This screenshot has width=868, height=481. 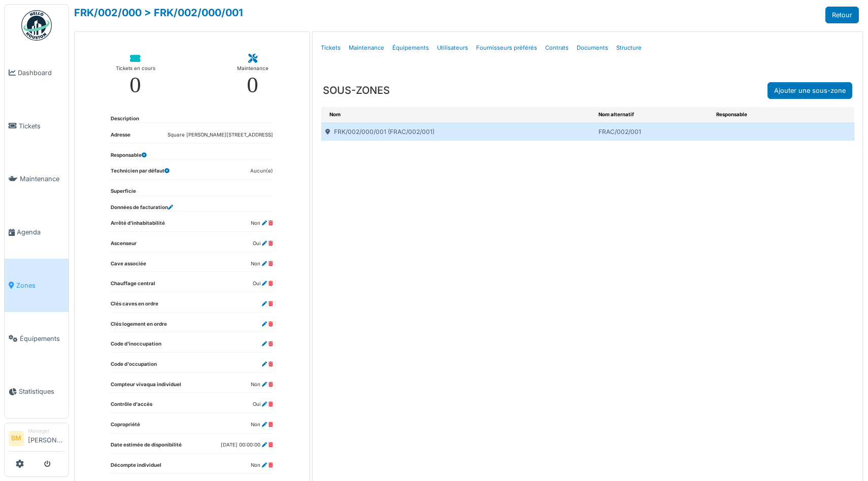 What do you see at coordinates (125, 119) in the screenshot?
I see `dt: Description` at bounding box center [125, 119].